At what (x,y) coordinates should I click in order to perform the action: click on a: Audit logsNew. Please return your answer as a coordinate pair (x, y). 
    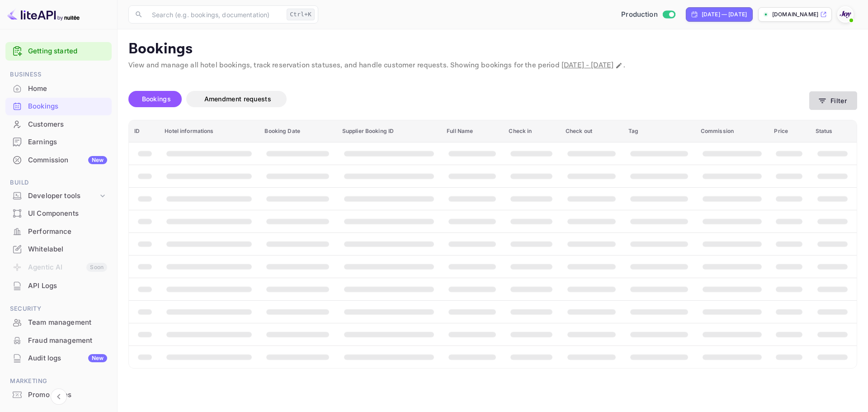
    Looking at the image, I should click on (58, 357).